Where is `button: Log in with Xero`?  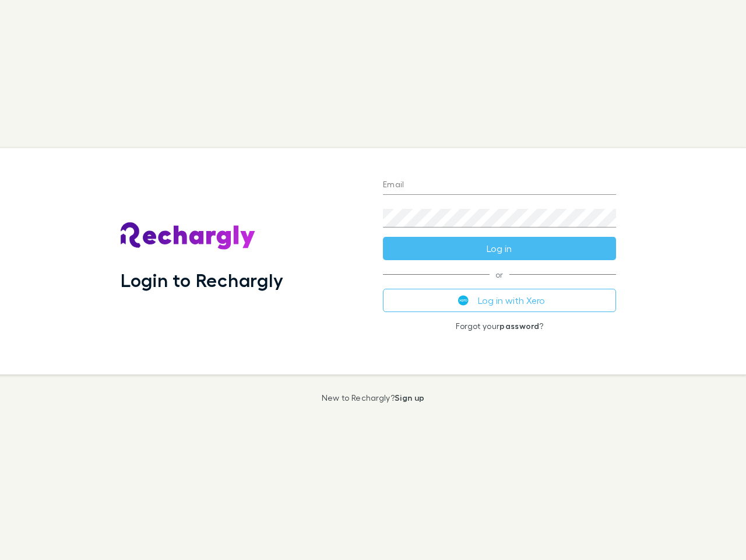 button: Log in with Xero is located at coordinates (500, 300).